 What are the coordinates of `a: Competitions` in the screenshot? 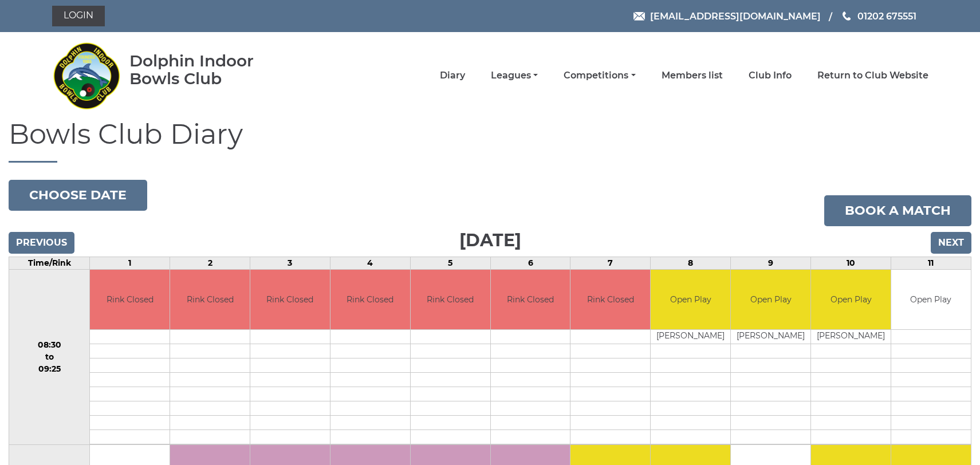 It's located at (599, 75).